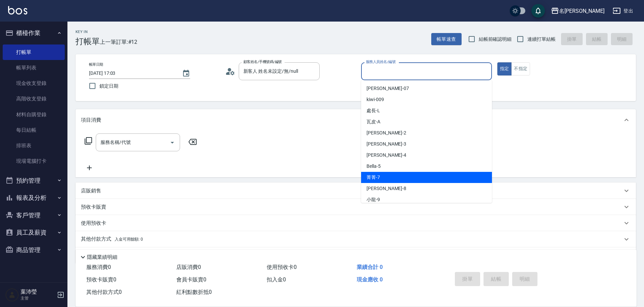 The height and width of the screenshot is (307, 644). What do you see at coordinates (276, 279) in the screenshot?
I see `span: 扣入金 0` at bounding box center [276, 279].